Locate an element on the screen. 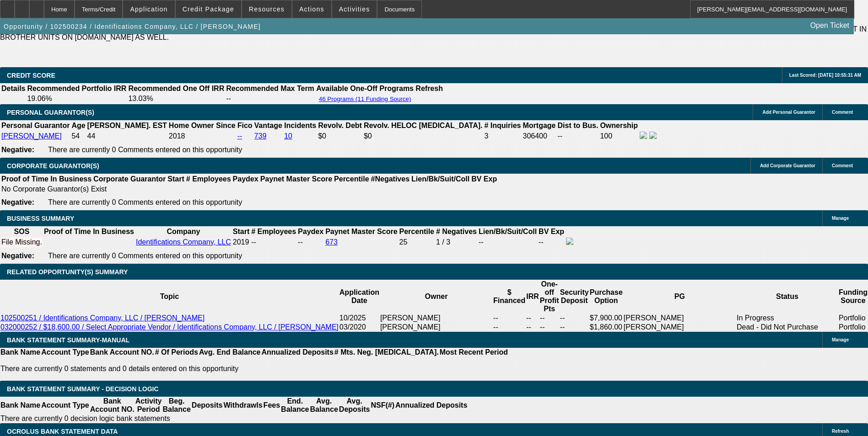 This screenshot has height=436, width=868. p: There are currently 0 statements and 0 details entered on this opportunity is located at coordinates (254, 369).